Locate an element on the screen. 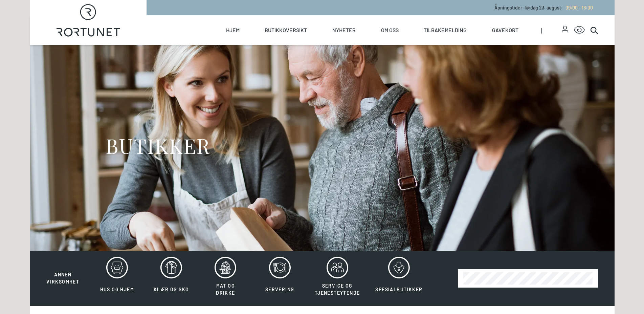 This screenshot has width=644, height=314. button: Mat og drikke is located at coordinates (226, 279).